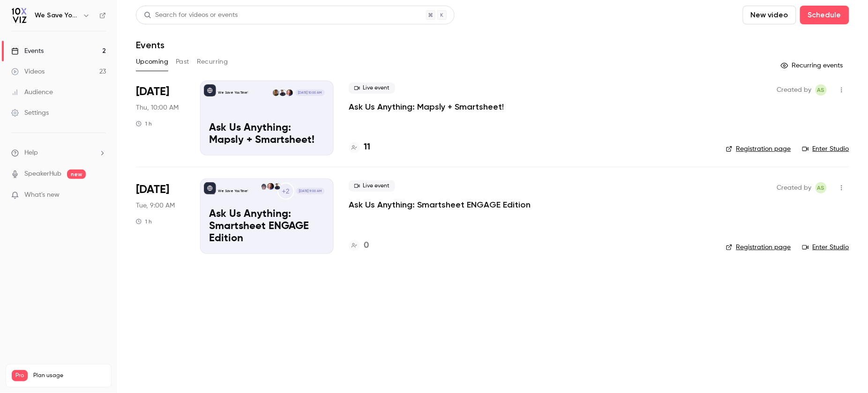 The width and height of the screenshot is (868, 393). Describe the element at coordinates (30, 113) in the screenshot. I see `div: Settings` at that location.